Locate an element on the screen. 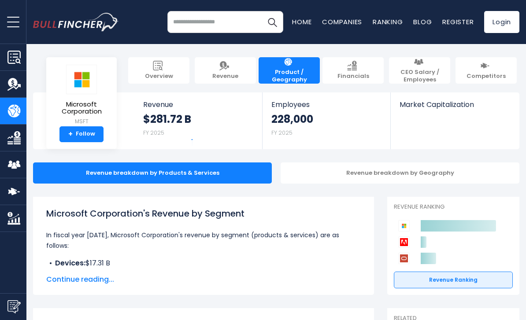  span: Continue reading... is located at coordinates (203, 280).